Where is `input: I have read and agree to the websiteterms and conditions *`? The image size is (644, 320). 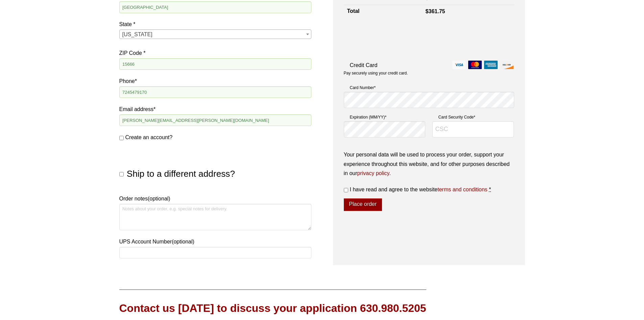
input: I have read and agree to the websiteterms and conditions * is located at coordinates (346, 190).